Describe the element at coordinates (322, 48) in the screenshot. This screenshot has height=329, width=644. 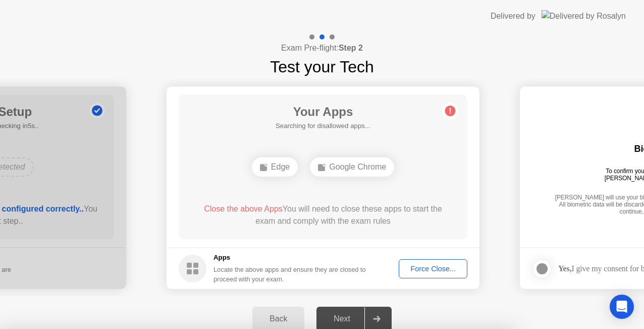
I see `h4: Exam Pre-flight:` at that location.